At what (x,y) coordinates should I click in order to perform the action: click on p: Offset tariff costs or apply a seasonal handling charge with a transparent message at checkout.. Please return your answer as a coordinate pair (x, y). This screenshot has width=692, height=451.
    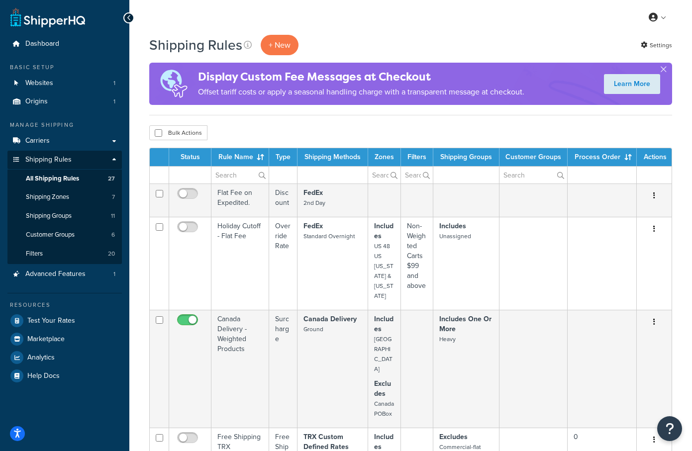
    Looking at the image, I should click on (361, 92).